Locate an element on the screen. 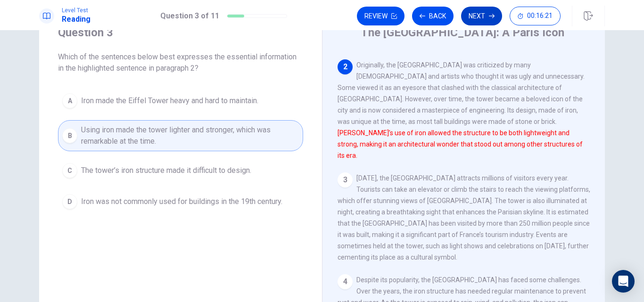 The image size is (644, 302). div: 2 is located at coordinates (345, 67).